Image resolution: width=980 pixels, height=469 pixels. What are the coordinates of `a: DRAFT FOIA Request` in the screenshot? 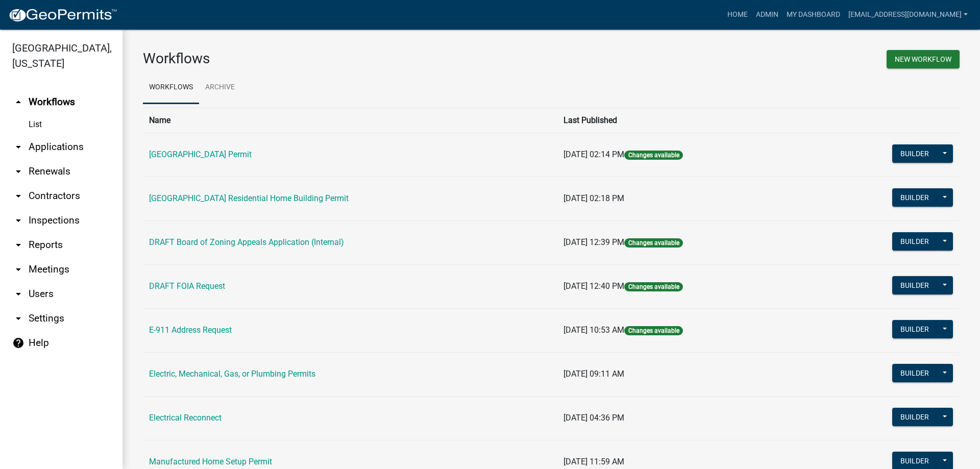 It's located at (187, 286).